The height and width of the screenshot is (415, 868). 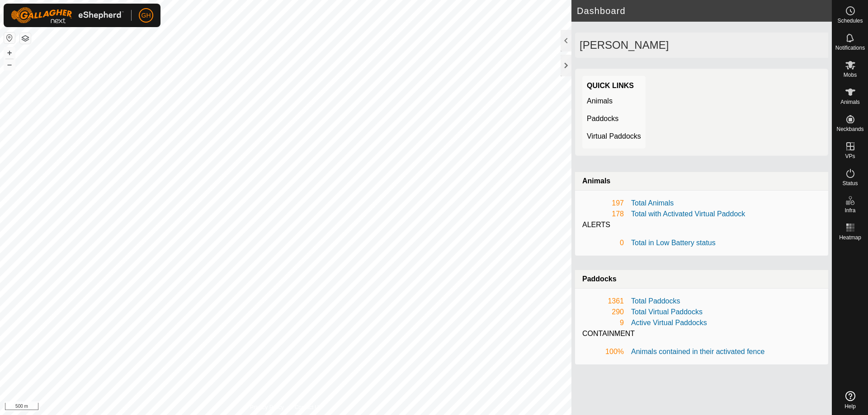 I want to click on button: Map Layers, so click(x=25, y=39).